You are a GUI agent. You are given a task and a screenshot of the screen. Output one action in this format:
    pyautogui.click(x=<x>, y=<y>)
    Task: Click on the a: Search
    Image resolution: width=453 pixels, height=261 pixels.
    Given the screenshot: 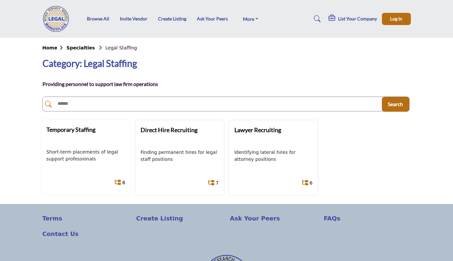 What is the action you would take?
    pyautogui.click(x=316, y=19)
    